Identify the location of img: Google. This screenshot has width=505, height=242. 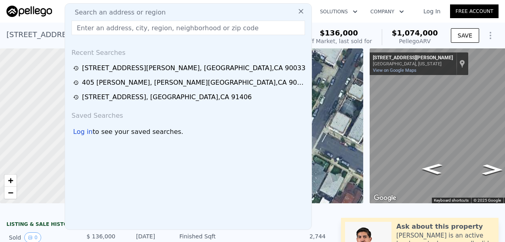
(385, 198).